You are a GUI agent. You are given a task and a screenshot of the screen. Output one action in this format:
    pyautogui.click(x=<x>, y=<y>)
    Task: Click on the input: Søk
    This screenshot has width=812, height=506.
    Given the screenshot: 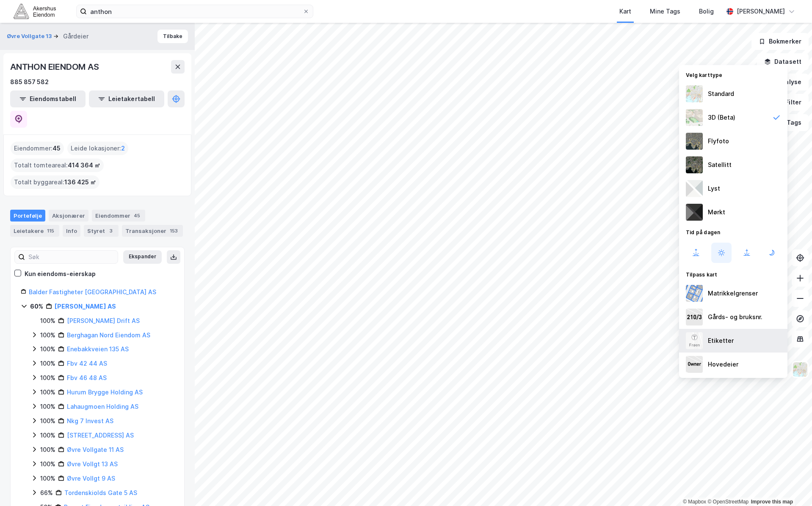 What is the action you would take?
    pyautogui.click(x=71, y=257)
    